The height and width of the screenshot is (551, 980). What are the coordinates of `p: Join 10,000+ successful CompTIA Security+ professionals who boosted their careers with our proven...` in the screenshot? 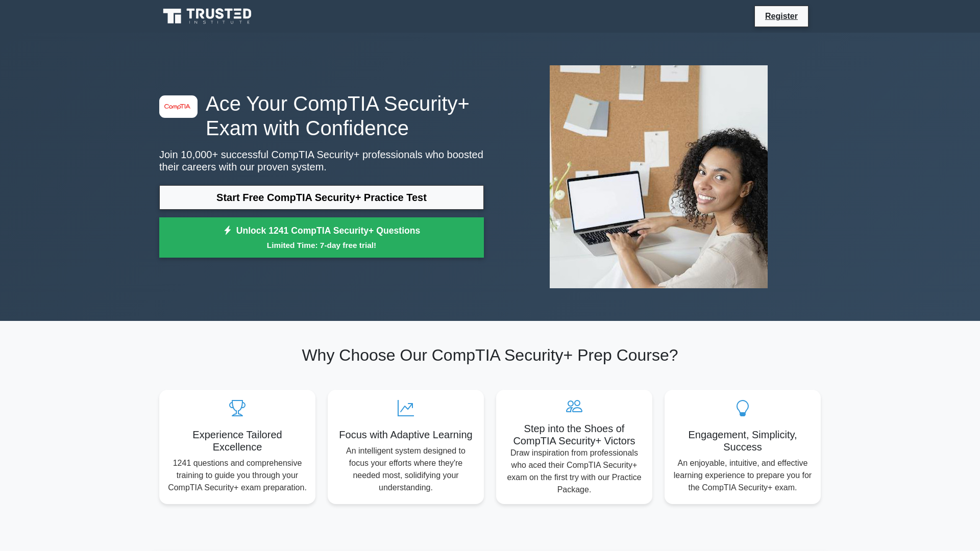 It's located at (322, 161).